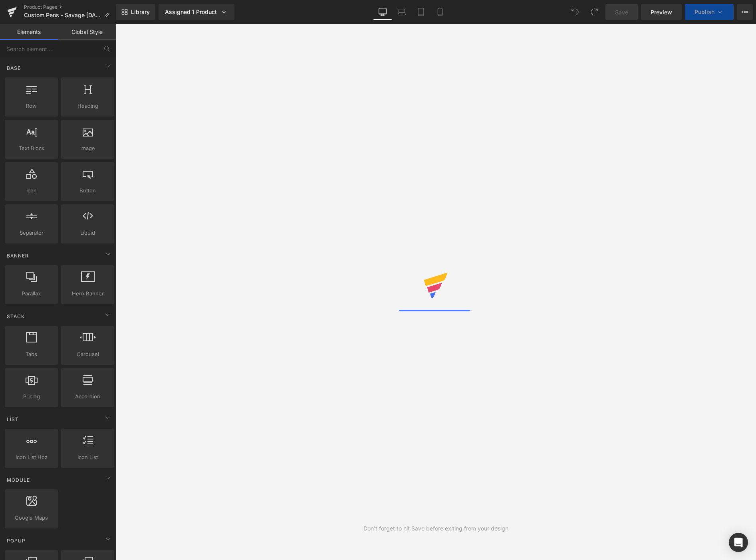 This screenshot has height=560, width=756. Describe the element at coordinates (87, 457) in the screenshot. I see `span: Icon List` at that location.